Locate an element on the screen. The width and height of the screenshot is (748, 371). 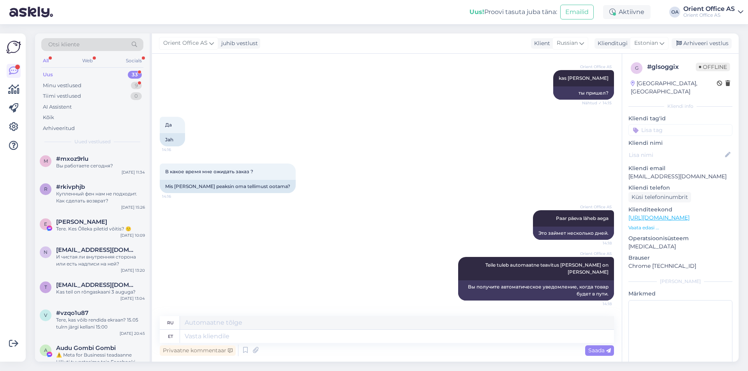
p: Vaata edasi ... is located at coordinates (680, 228).